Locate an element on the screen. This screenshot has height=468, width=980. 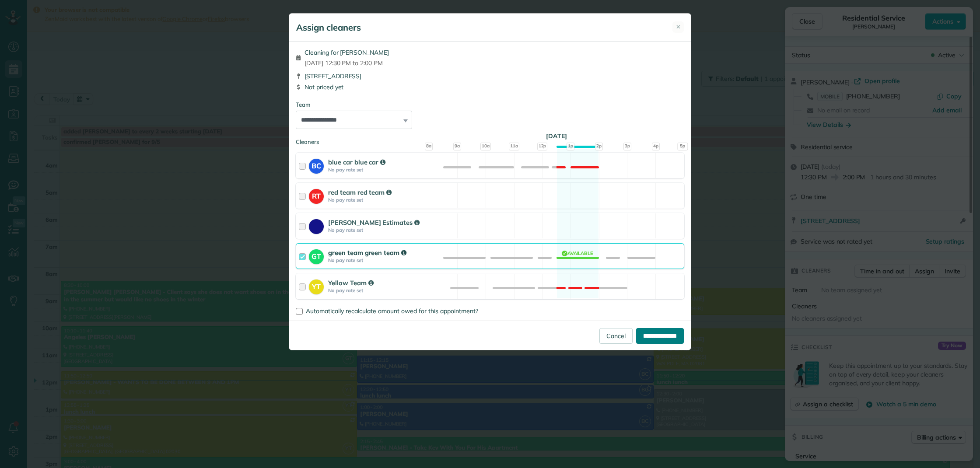
h5: Assign cleaners is located at coordinates (328, 28).